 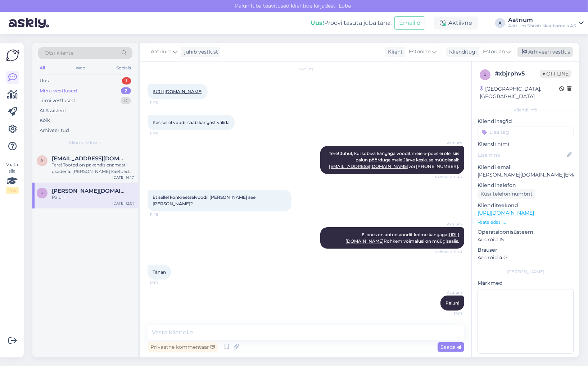 I want to click on span: a, so click(x=42, y=161).